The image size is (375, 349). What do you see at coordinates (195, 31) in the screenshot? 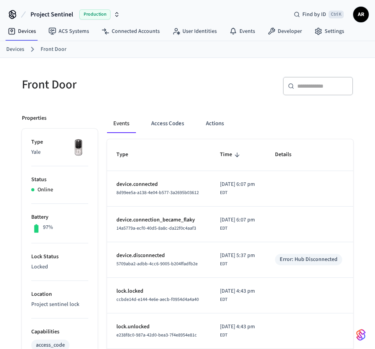
I see `a: User Identities` at bounding box center [195, 31].